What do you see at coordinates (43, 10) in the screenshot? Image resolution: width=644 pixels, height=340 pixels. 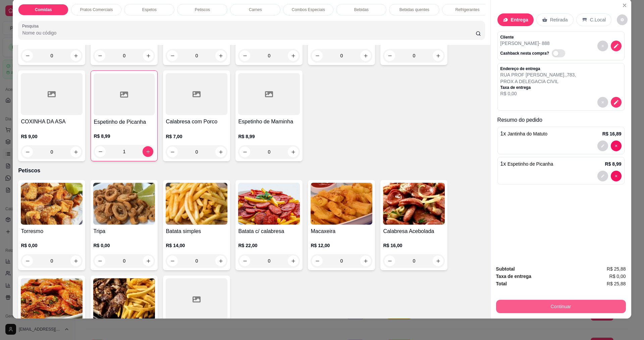 I see `p: Comidas` at bounding box center [43, 10].